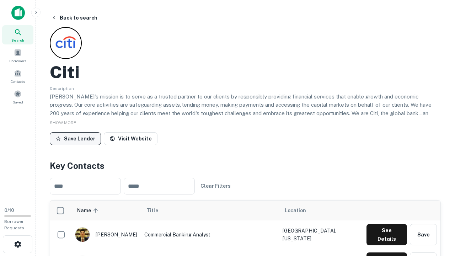 This screenshot has height=256, width=455. Describe the element at coordinates (386, 234) in the screenshot. I see `button: See Details` at that location.